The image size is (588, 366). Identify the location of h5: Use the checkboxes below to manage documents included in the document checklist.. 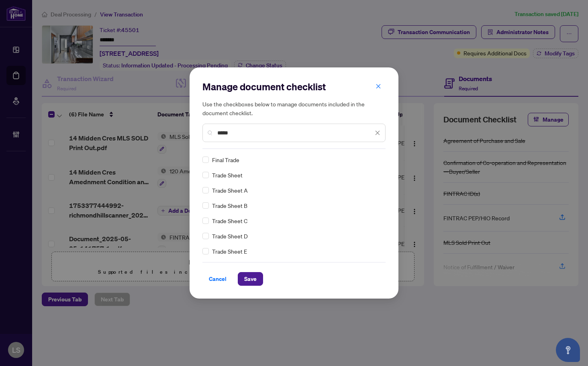
(294, 108).